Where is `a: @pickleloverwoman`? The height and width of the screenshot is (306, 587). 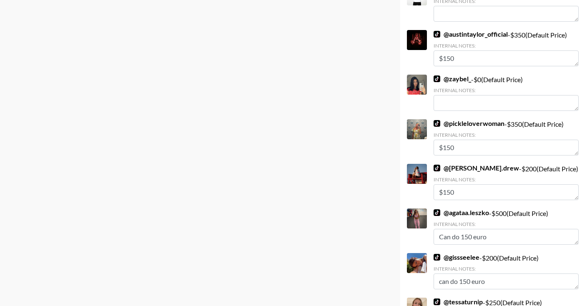 a: @pickleloverwoman is located at coordinates (469, 123).